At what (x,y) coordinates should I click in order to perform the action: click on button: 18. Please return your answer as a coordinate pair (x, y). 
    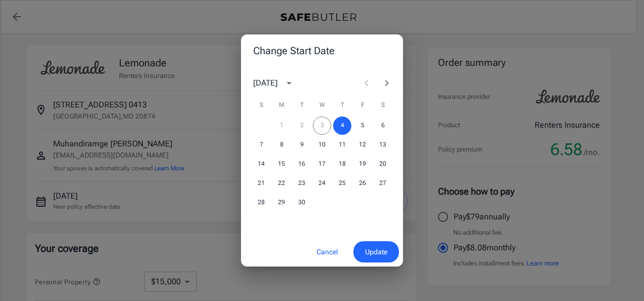
    Looking at the image, I should click on (342, 164).